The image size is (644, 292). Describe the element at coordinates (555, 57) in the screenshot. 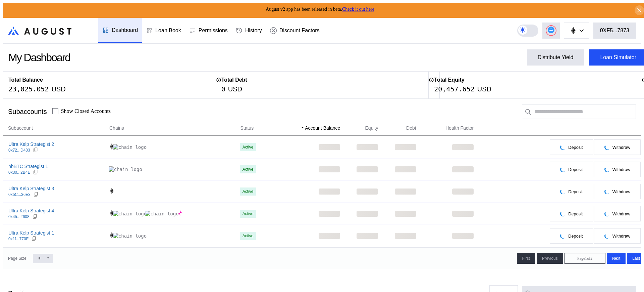

I see `div: Distribute Yield` at that location.